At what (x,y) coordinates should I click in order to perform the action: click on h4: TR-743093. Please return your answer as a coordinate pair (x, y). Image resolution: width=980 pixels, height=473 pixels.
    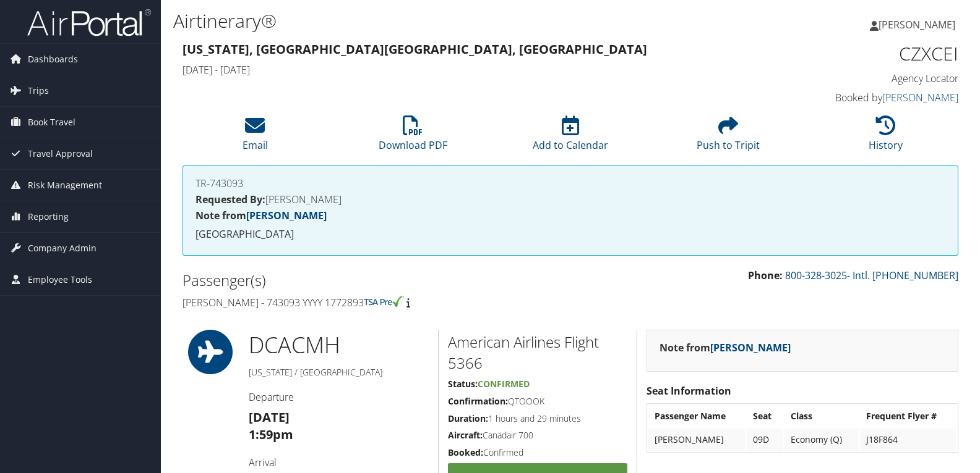
    Looking at the image, I should click on (570, 184).